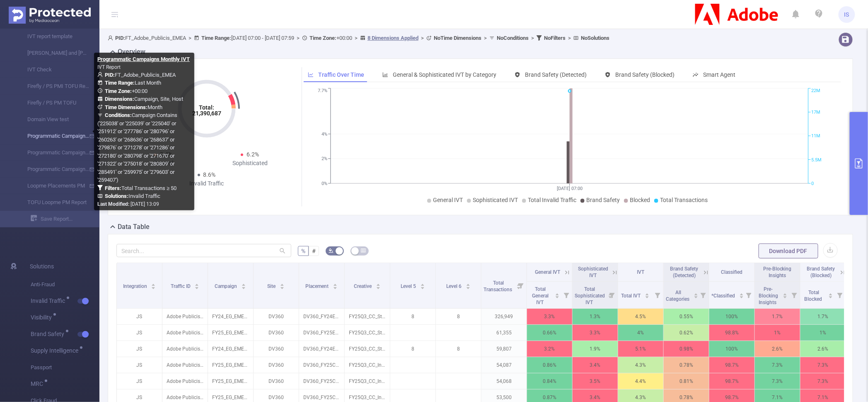 The image size is (868, 402). I want to click on p: 4.4%, so click(640, 382).